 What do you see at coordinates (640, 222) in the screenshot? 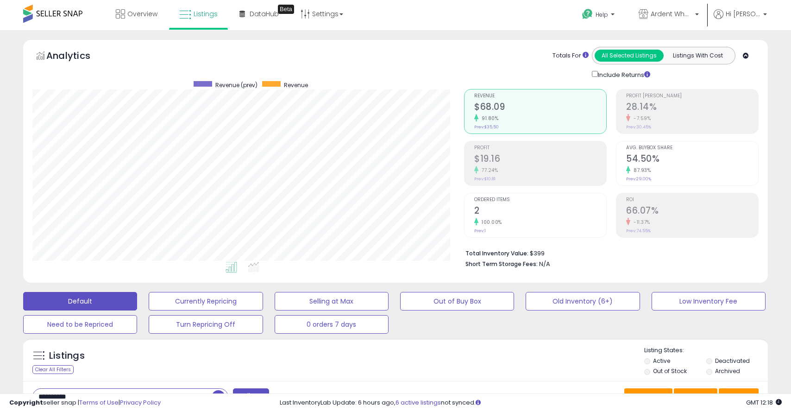
I see `small: -11.37%` at bounding box center [640, 222].